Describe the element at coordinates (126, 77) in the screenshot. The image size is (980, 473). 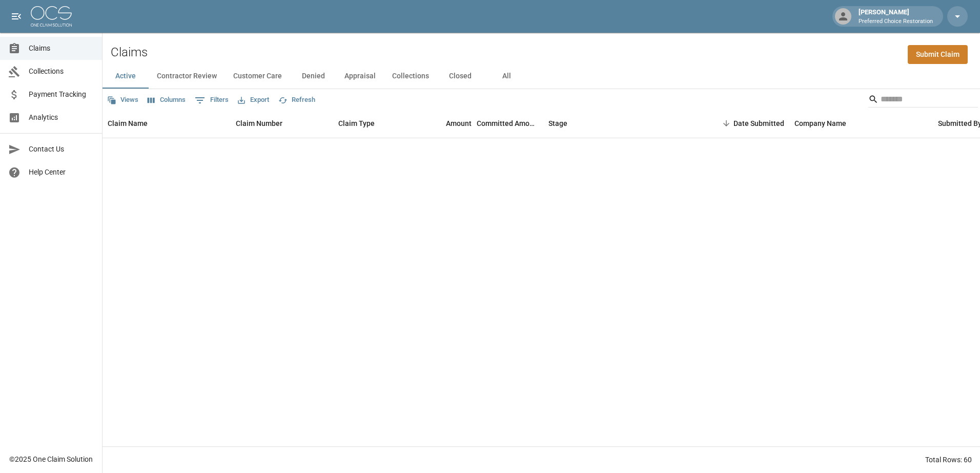
I see `button: Active` at that location.